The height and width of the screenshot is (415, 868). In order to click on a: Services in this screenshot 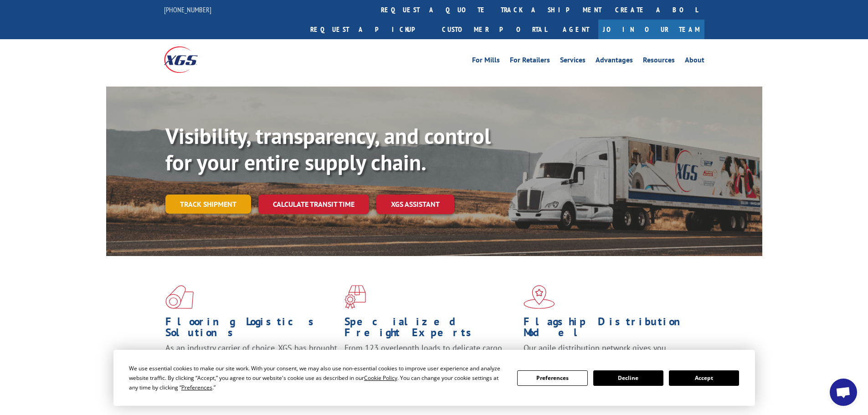, I will do `click(573, 61)`.